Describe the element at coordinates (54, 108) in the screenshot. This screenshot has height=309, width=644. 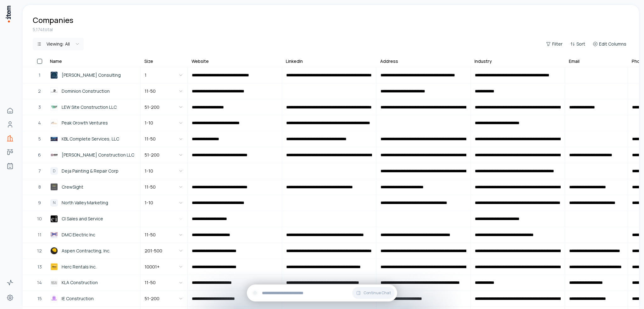
I see `img: LEW Site Construction LLC` at that location.